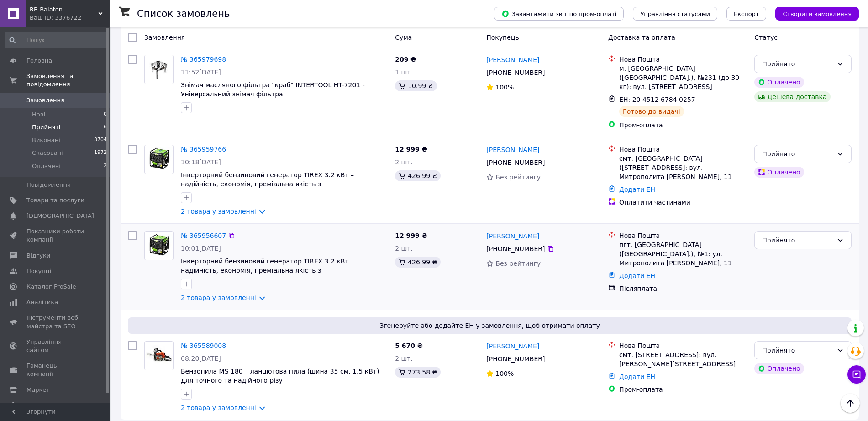 The width and height of the screenshot is (868, 421). What do you see at coordinates (46, 128) in the screenshot?
I see `span: Прийняті` at bounding box center [46, 128].